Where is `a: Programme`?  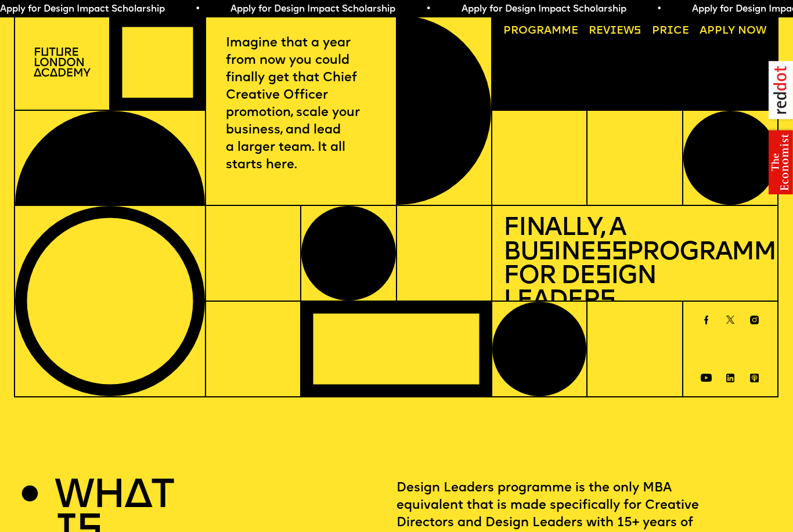 a: Programme is located at coordinates (540, 31).